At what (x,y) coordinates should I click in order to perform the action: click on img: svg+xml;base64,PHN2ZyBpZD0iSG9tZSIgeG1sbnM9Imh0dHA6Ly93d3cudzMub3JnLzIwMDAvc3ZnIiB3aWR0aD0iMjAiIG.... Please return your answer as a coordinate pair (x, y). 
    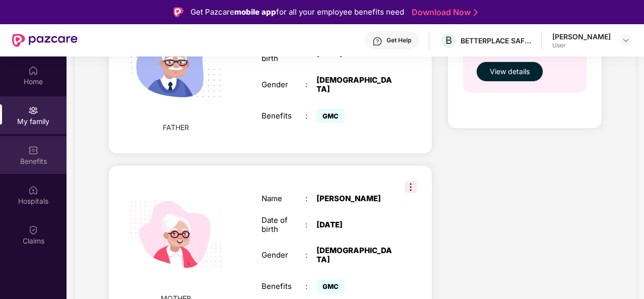
    Looking at the image, I should click on (33, 71).